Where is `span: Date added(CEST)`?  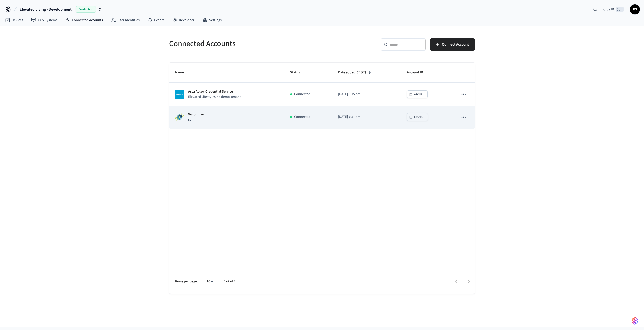
span: Date added(CEST) is located at coordinates (355, 72).